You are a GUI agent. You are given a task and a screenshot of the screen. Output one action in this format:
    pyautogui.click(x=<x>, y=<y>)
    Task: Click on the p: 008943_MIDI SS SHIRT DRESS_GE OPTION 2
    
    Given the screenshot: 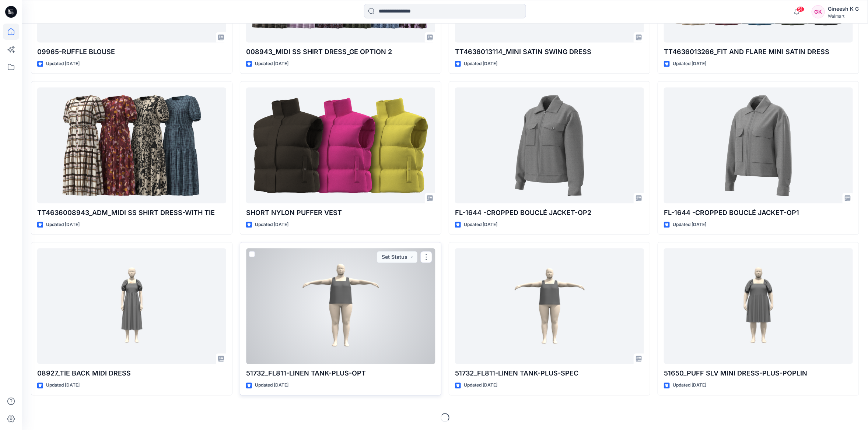 What is the action you would take?
    pyautogui.click(x=340, y=52)
    